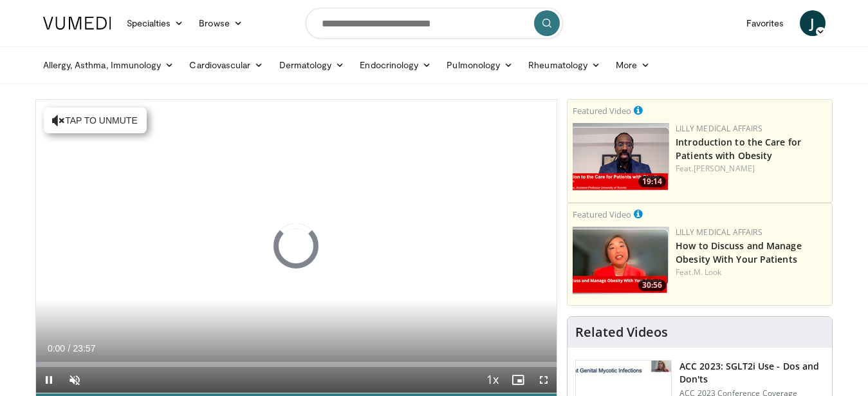  I want to click on span: 23:57, so click(84, 348).